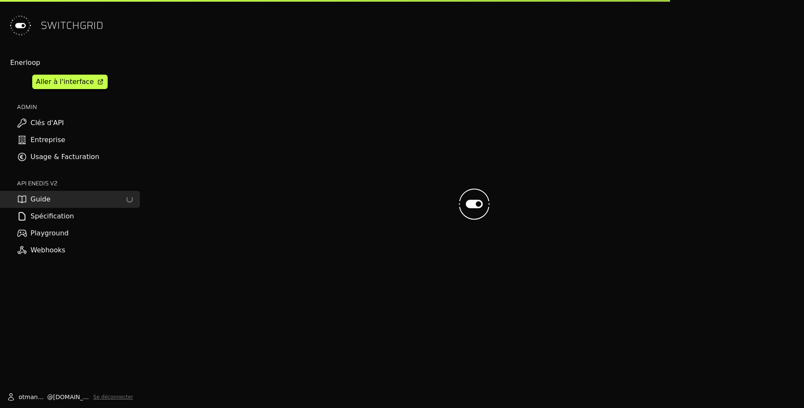  Describe the element at coordinates (20, 25) in the screenshot. I see `img: Switchgrid Logo` at that location.